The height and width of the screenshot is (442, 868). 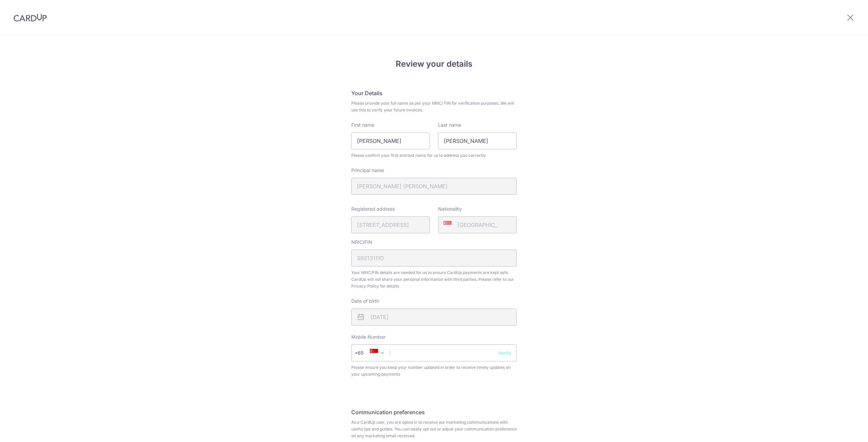 What do you see at coordinates (504, 353) in the screenshot?
I see `button: Verify` at bounding box center [504, 353].